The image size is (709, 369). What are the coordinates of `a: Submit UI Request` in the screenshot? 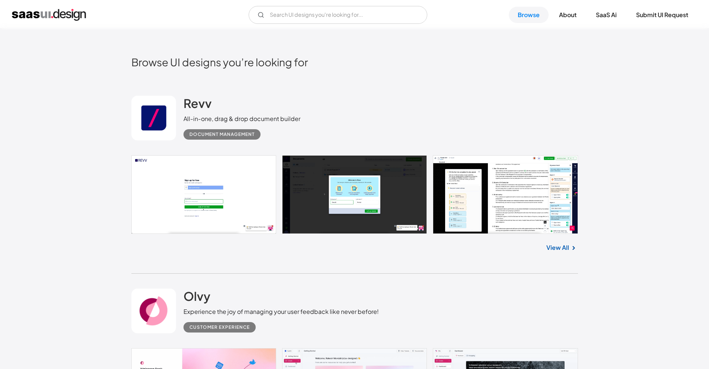 It's located at (662, 15).